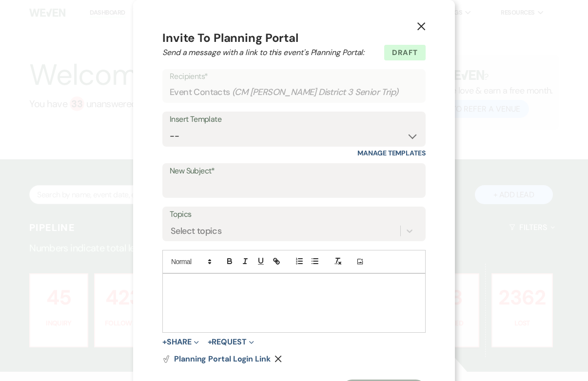 The width and height of the screenshot is (588, 381). I want to click on label: New Subject*, so click(294, 171).